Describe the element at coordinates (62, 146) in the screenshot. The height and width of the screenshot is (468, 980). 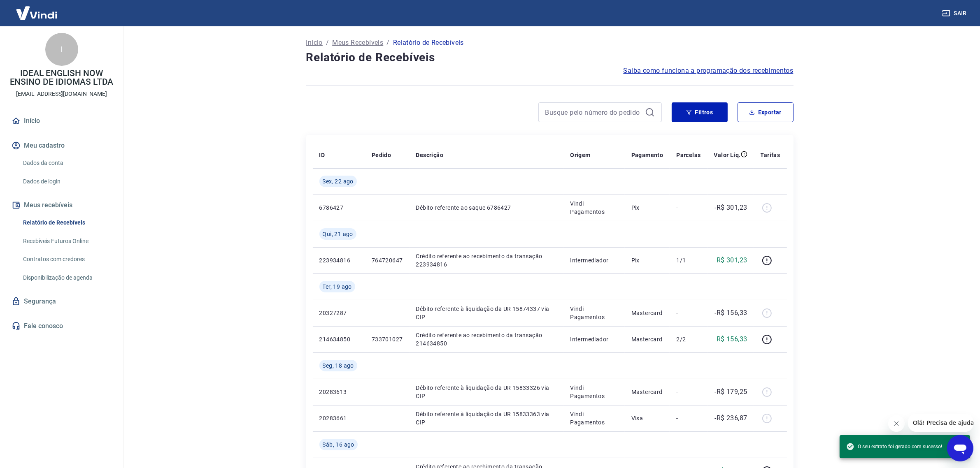
I see `button: Meu cadastro` at that location.